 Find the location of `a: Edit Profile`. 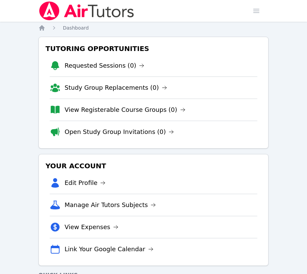

a: Edit Profile is located at coordinates (85, 183).